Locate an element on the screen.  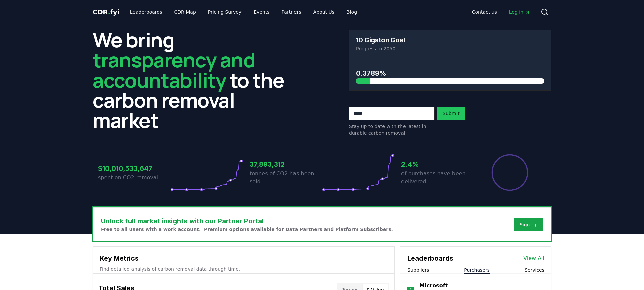
h3: 2.4% is located at coordinates (438, 165).